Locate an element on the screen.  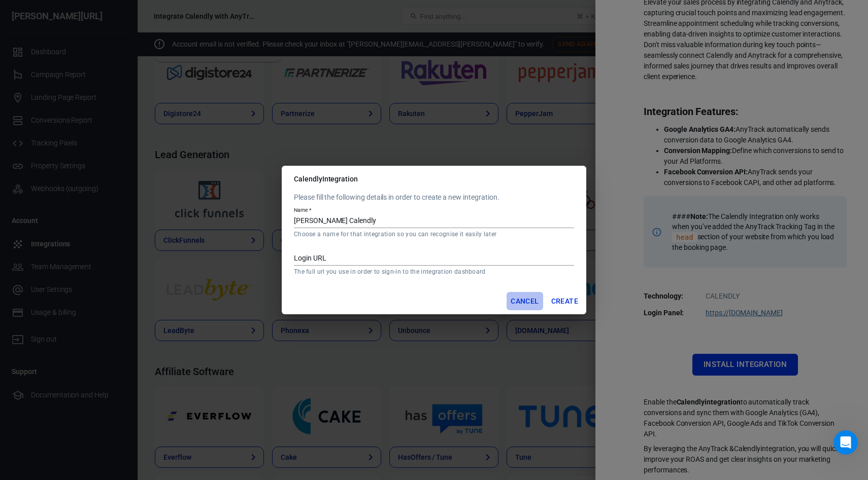
p: Choose a name for that integration so you can recognise it easily later is located at coordinates (434, 234).